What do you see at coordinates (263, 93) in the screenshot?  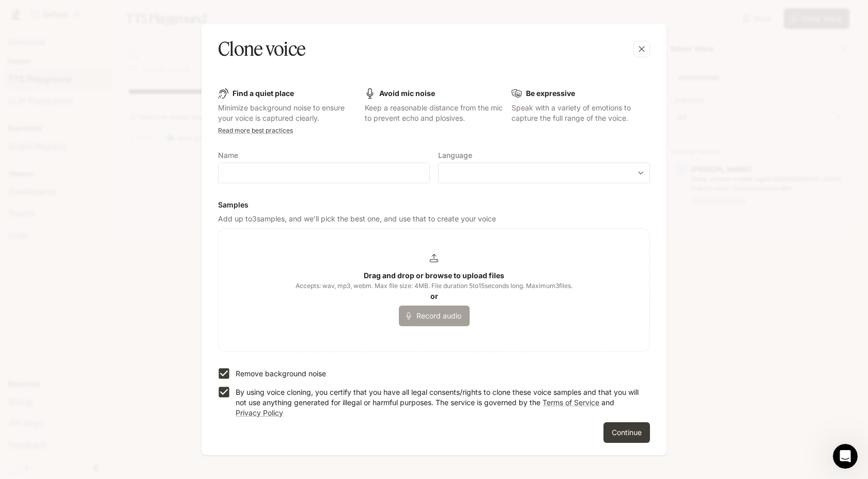 I see `b: Find a quiet place` at bounding box center [263, 93].